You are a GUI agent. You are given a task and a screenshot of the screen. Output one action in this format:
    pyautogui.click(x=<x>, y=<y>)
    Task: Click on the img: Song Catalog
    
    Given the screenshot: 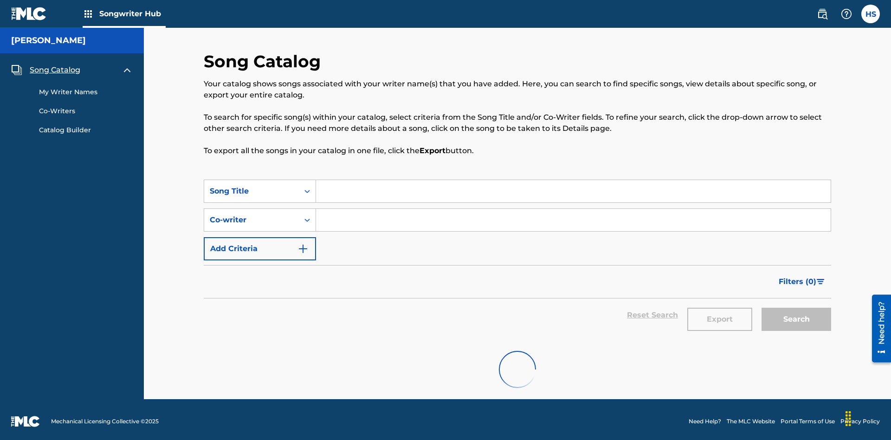 What is the action you would take?
    pyautogui.click(x=17, y=70)
    